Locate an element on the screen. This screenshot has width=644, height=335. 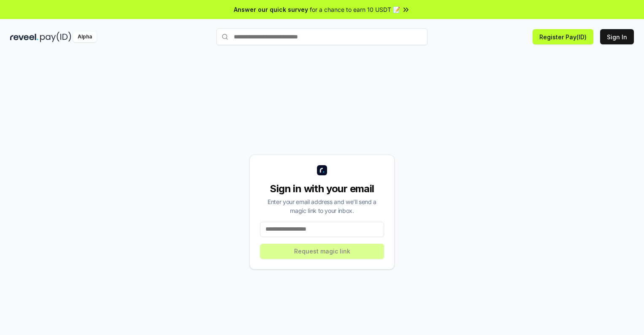
span: Answer our quick survey is located at coordinates (271, 9).